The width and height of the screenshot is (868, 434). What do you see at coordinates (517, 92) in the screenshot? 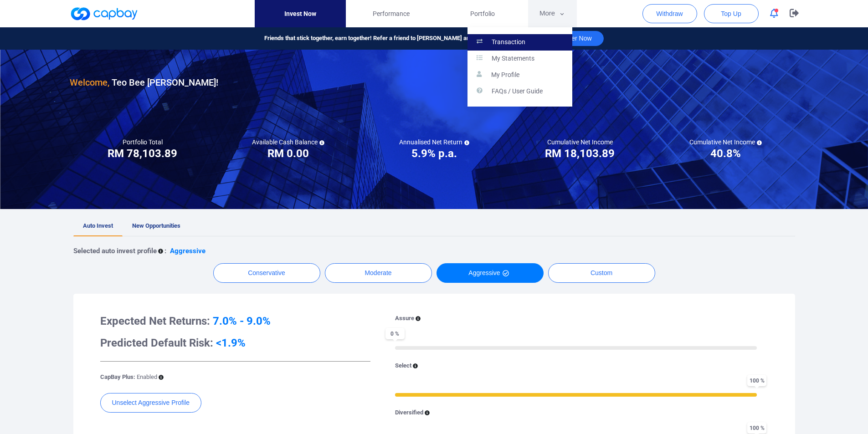
I see `p: FAQs / User Guide` at bounding box center [517, 92].